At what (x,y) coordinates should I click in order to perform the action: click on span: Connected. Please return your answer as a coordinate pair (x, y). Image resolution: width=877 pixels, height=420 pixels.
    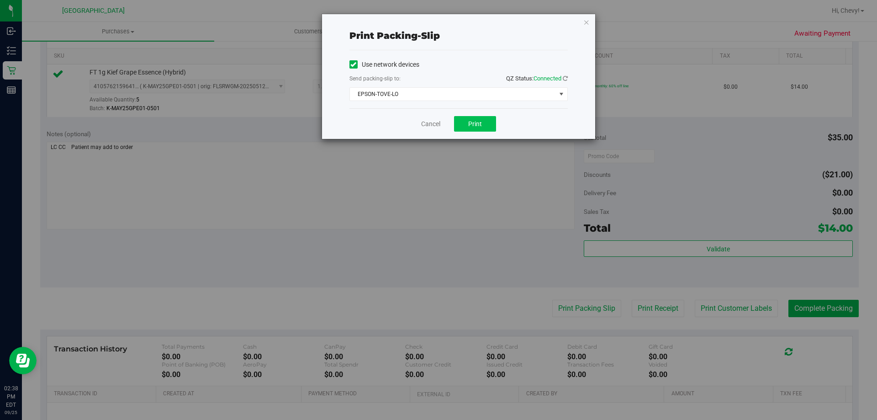
    Looking at the image, I should click on (547, 78).